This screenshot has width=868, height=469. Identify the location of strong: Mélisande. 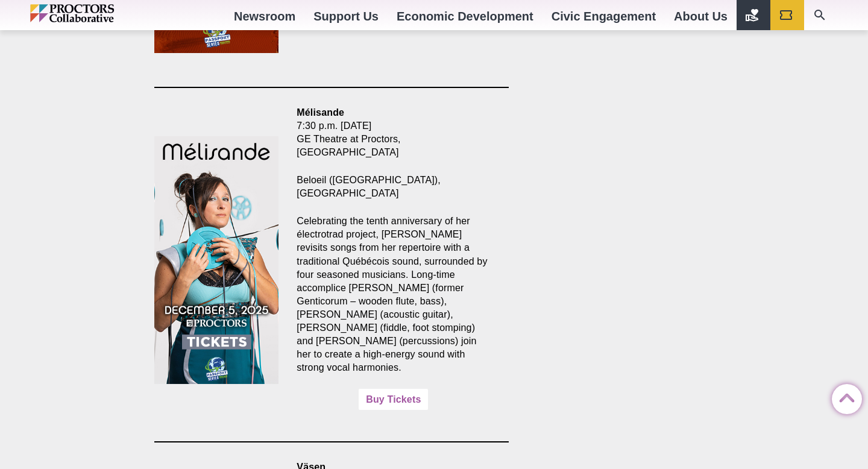
(320, 112).